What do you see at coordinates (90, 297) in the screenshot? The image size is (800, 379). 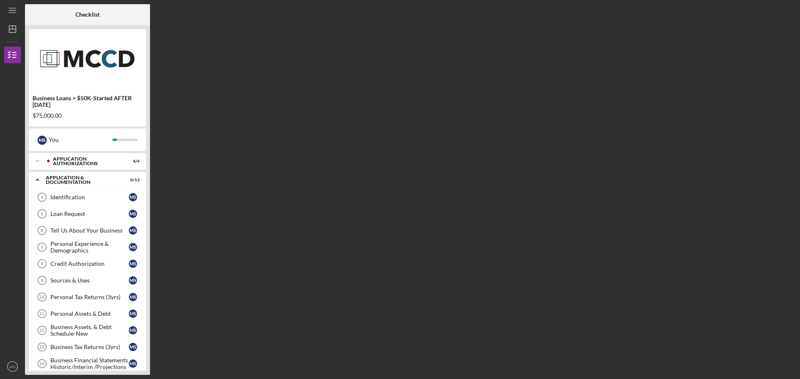 I see `div: Personal Tax Returns (3yrs)` at bounding box center [90, 297].